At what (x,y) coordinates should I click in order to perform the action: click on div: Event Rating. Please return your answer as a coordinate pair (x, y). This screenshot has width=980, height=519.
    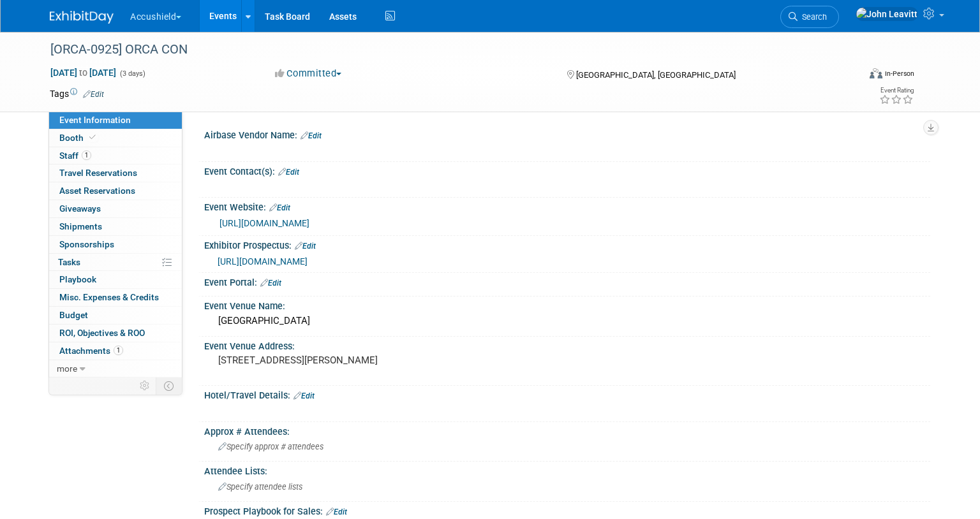
    Looking at the image, I should click on (896, 91).